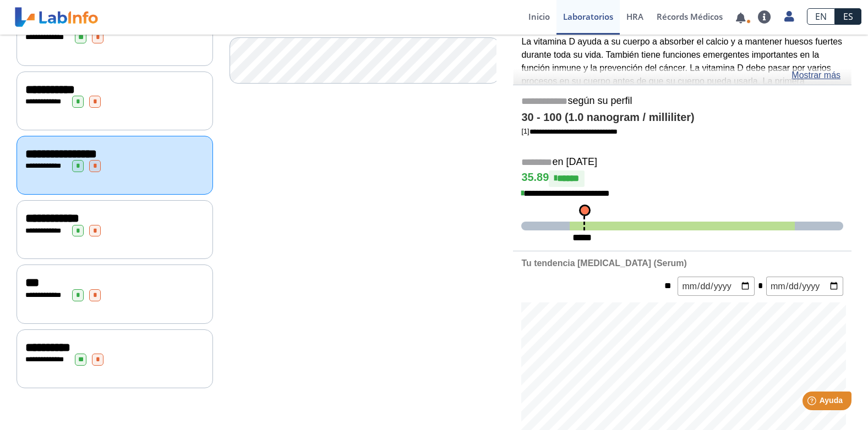 The height and width of the screenshot is (430, 868). What do you see at coordinates (682, 117) in the screenshot?
I see `h4: 30 - 100 (1.0 nanogram / milliliter)` at bounding box center [682, 117].